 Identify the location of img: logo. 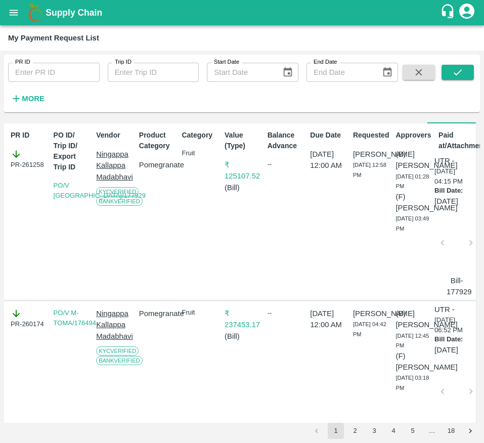
(35, 13).